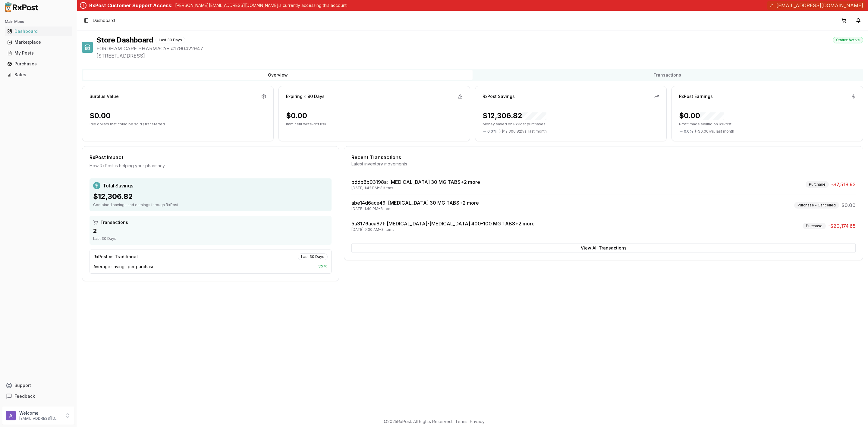  I want to click on div: Dashboard, so click(38, 31).